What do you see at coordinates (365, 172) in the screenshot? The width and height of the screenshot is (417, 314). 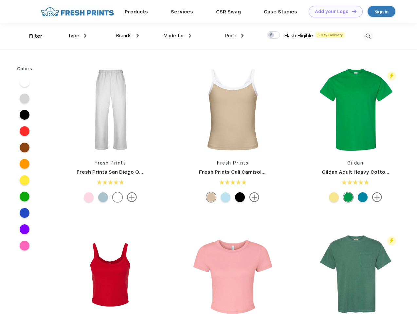 I see `a: Gildan Adult Heavy Cotton T-Shirt` at bounding box center [365, 172].